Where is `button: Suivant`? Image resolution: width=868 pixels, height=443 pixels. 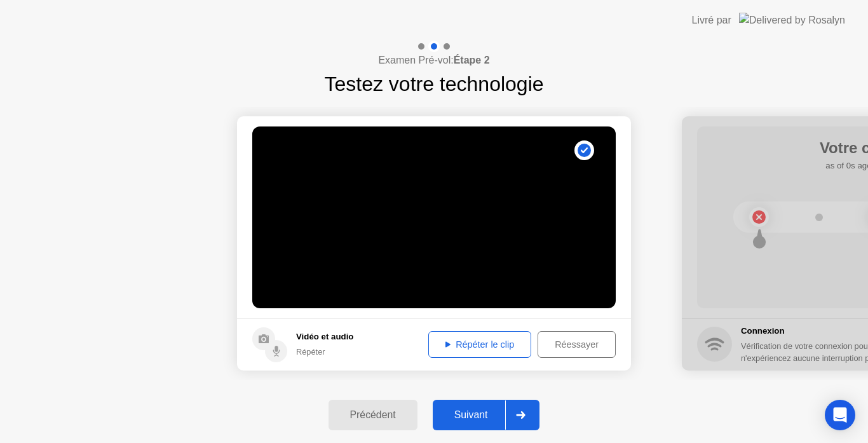
button: Suivant is located at coordinates (487, 415).